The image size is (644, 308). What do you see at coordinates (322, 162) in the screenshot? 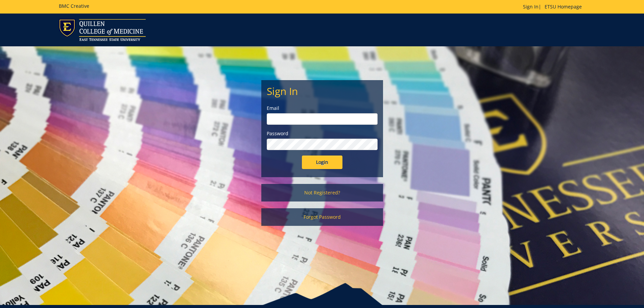
I see `input: Login` at bounding box center [322, 162].